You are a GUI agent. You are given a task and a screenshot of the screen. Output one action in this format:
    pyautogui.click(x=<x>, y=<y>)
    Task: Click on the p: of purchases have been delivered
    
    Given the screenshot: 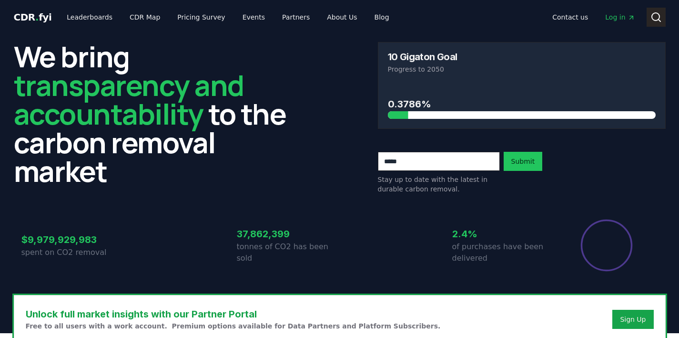 What is the action you would take?
    pyautogui.click(x=504, y=252)
    